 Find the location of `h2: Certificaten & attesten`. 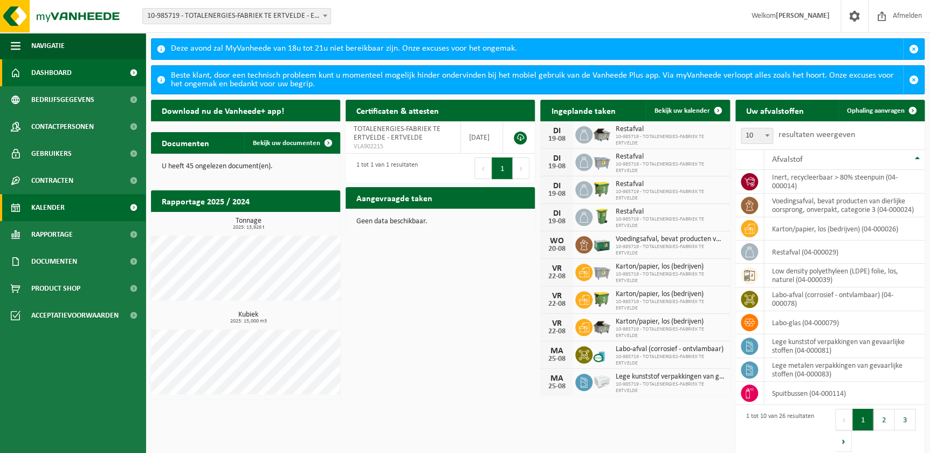

h2: Certificaten & attesten is located at coordinates (397, 110).